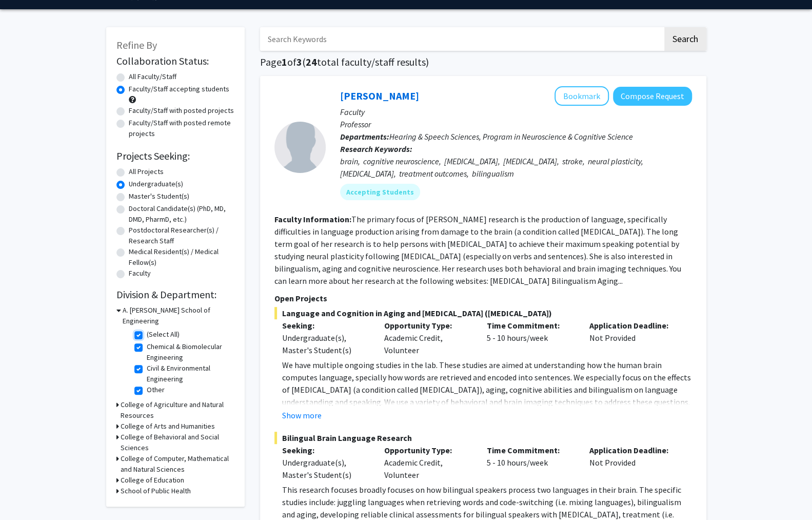 This screenshot has width=812, height=520. Describe the element at coordinates (365, 136) in the screenshot. I see `b: Departments:` at that location.